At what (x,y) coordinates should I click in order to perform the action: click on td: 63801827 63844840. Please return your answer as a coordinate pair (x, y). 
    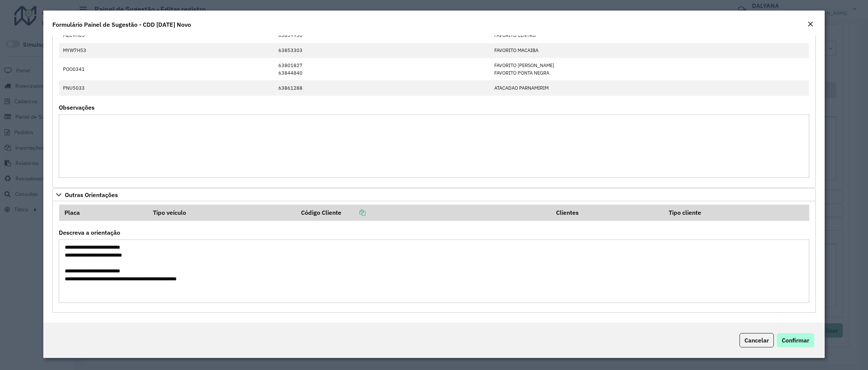
    Looking at the image, I should click on (382, 69).